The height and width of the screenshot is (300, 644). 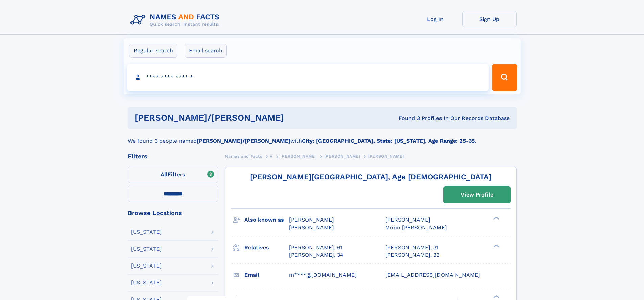 I want to click on h3: Email, so click(x=267, y=275).